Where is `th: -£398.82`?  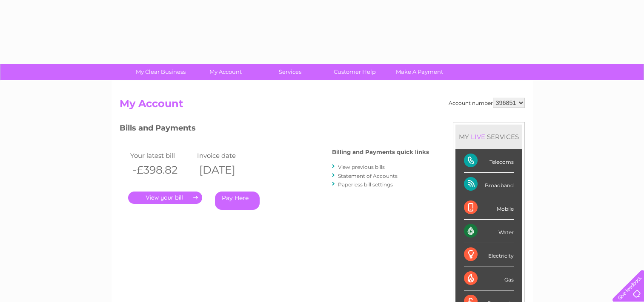
th: -£398.82 is located at coordinates (162, 170).